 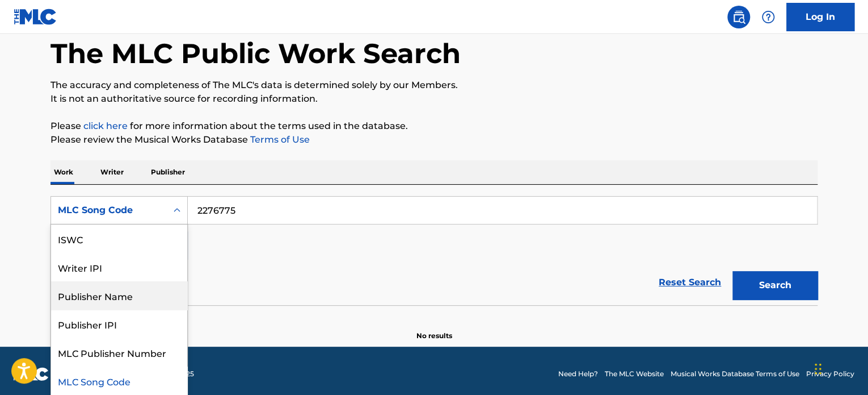 What do you see at coordinates (578, 374) in the screenshot?
I see `a: Need Help?` at bounding box center [578, 374].